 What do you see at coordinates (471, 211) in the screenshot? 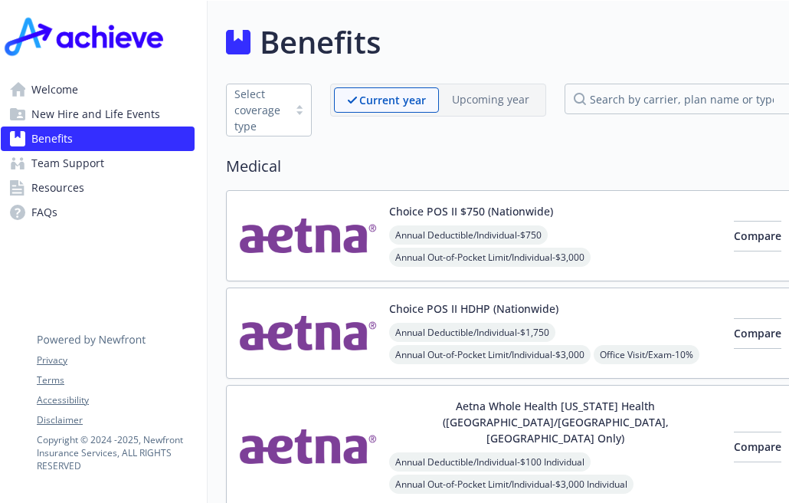
I see `button: Choice POS II $750 (Nationwide)` at bounding box center [471, 211].